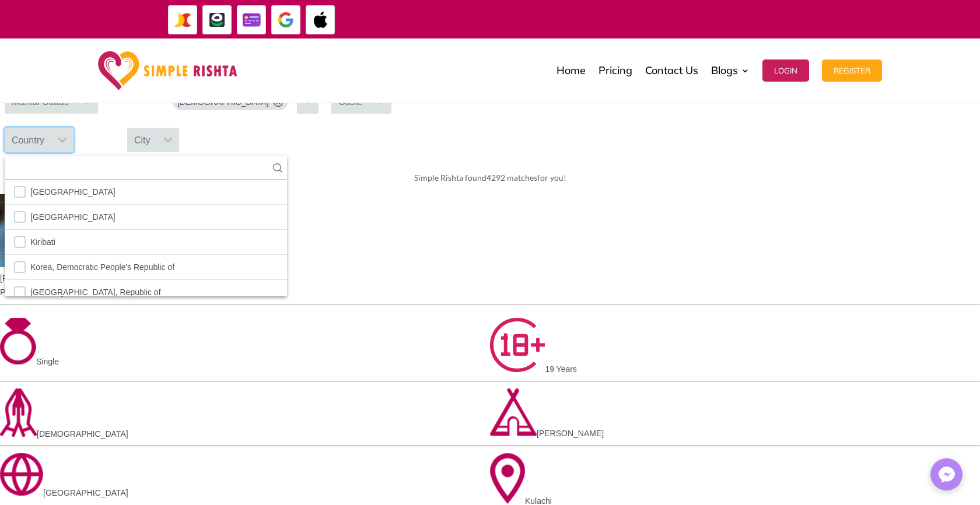  I want to click on span: Single, so click(47, 361).